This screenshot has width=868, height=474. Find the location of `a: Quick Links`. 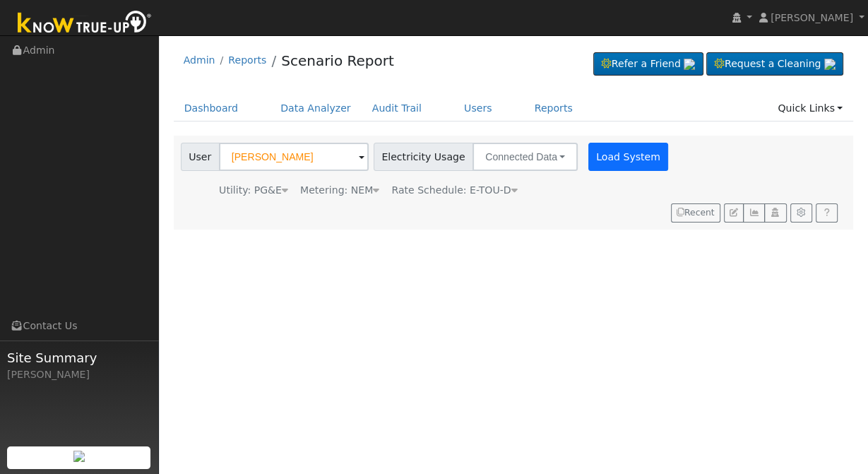

a: Quick Links is located at coordinates (810, 108).